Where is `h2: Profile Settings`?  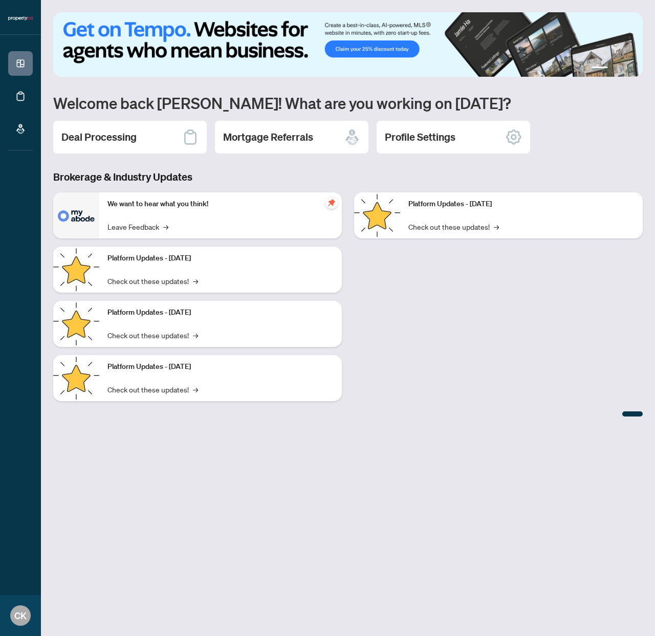 h2: Profile Settings is located at coordinates (420, 137).